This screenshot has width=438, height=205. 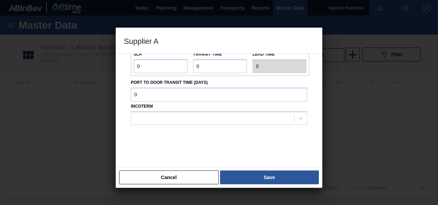 I want to click on label: Incoterm, so click(x=142, y=106).